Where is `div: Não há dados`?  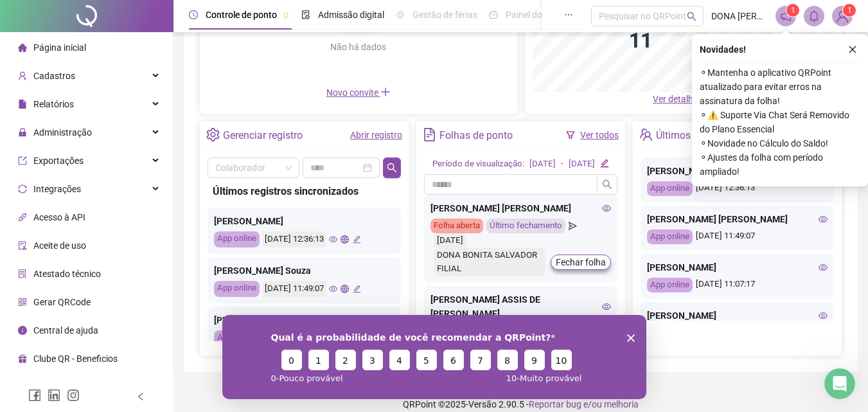 div: Não há dados is located at coordinates (358, 47).